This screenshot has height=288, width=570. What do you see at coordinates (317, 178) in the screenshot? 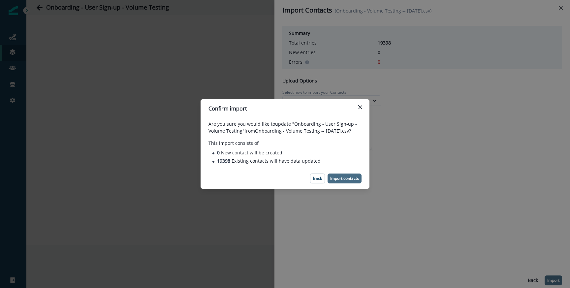
I see `button: Back` at bounding box center [317, 178].